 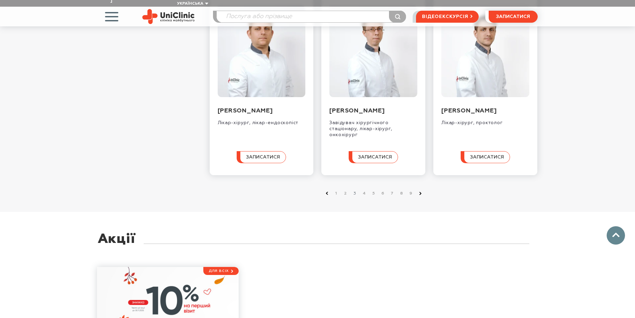 What do you see at coordinates (374, 193) in the screenshot?
I see `a: 5` at bounding box center [374, 193].